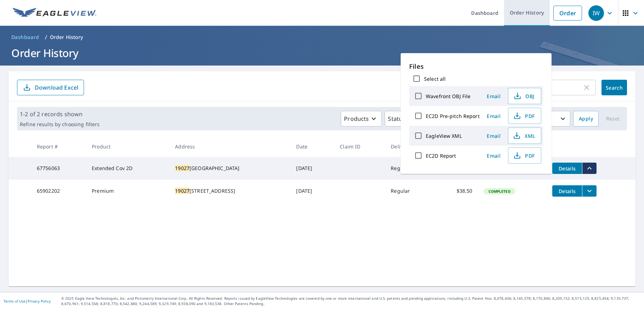  What do you see at coordinates (586, 119) in the screenshot?
I see `span: Apply` at bounding box center [586, 119].